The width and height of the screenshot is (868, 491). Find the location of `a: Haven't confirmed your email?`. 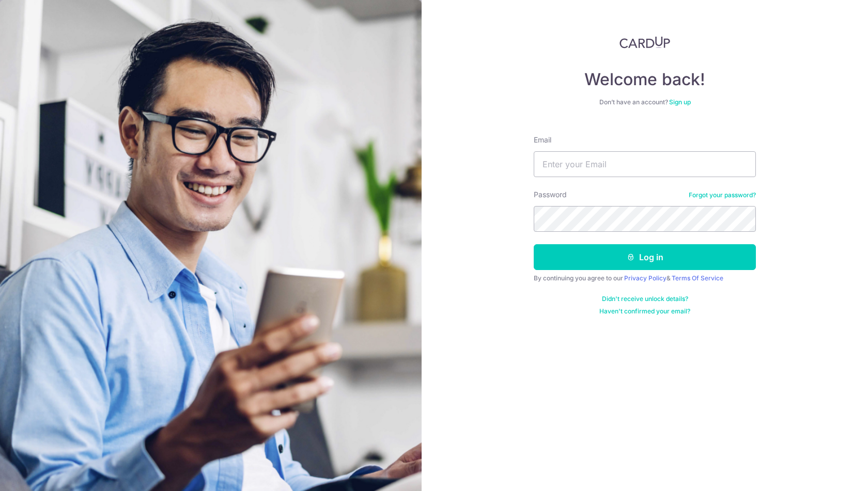

a: Haven't confirmed your email? is located at coordinates (644, 311).